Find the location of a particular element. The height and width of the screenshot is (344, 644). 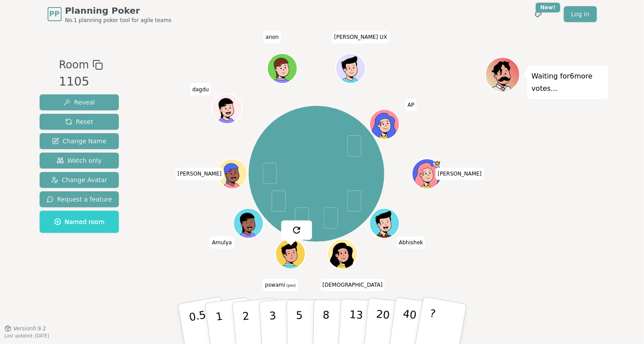

span: Named room is located at coordinates (79, 222).